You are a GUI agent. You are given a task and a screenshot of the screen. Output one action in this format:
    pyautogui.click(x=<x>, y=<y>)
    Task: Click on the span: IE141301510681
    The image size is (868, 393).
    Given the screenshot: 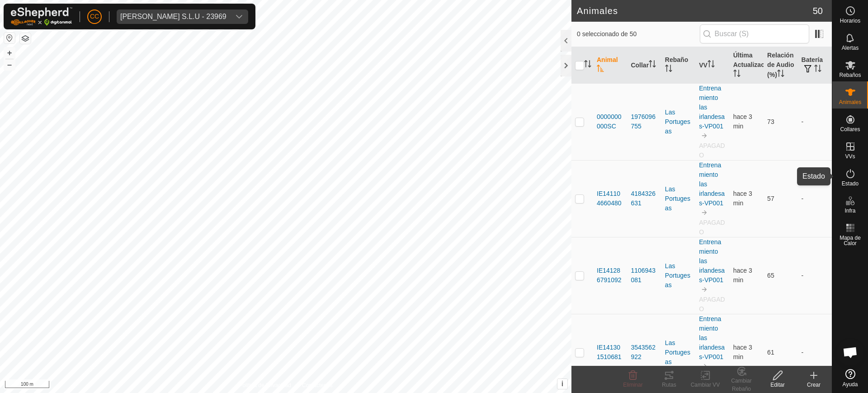 What is the action you would take?
    pyautogui.click(x=610, y=352)
    